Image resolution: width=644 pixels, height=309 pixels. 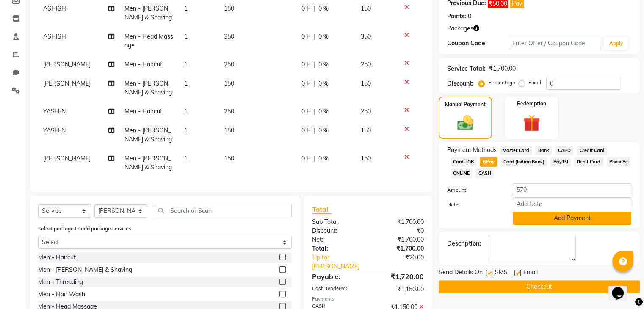 What do you see at coordinates (465, 105) in the screenshot?
I see `label: Manual Payment` at bounding box center [465, 105].